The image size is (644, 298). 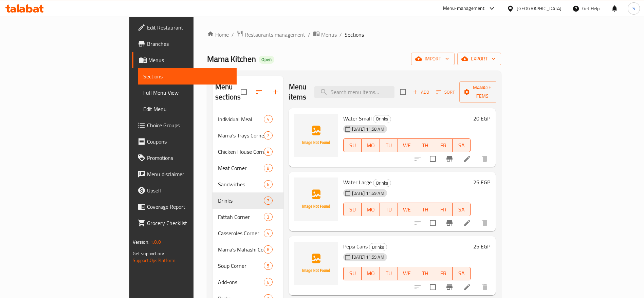 What do you see at coordinates (241, 168) in the screenshot?
I see `div: Meat Corner` at bounding box center [241, 168].